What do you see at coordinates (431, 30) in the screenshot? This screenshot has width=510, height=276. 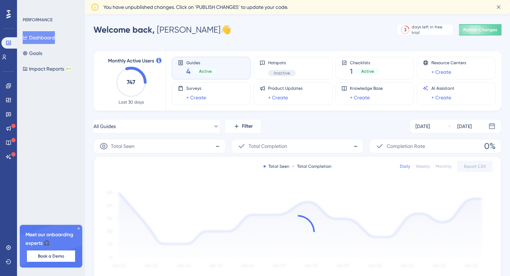 I see `div: days left in free trial` at bounding box center [431, 30].